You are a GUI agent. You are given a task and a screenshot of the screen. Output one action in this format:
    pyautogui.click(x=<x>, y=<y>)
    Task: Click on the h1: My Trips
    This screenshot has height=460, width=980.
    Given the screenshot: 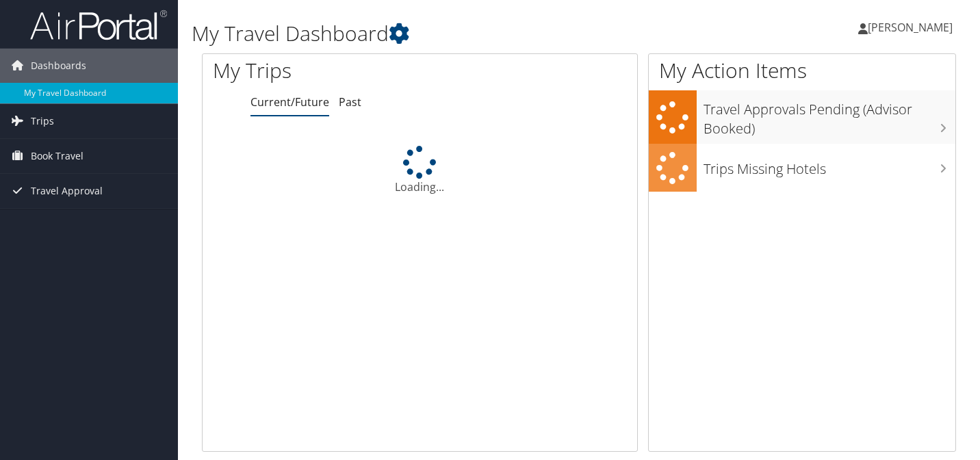 What is the action you would take?
    pyautogui.click(x=329, y=70)
    